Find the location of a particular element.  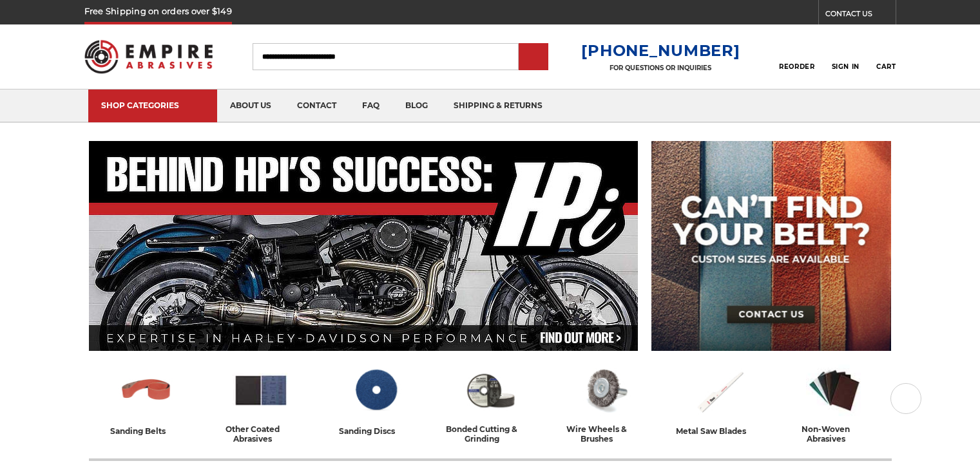

img: Wire Wheels & Brushes is located at coordinates (605, 391).